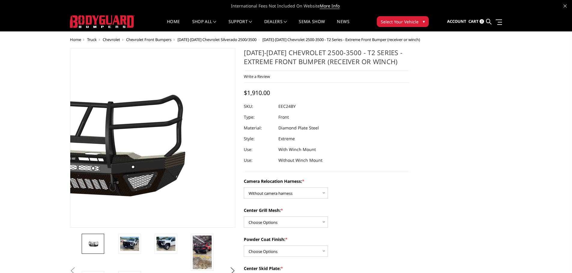  Describe the element at coordinates (481, 21) in the screenshot. I see `span: 0` at that location.